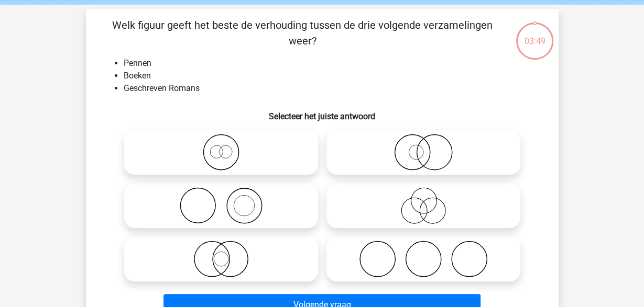 The image size is (644, 307). I want to click on h6: Selecteer het juiste antwoord, so click(322, 112).